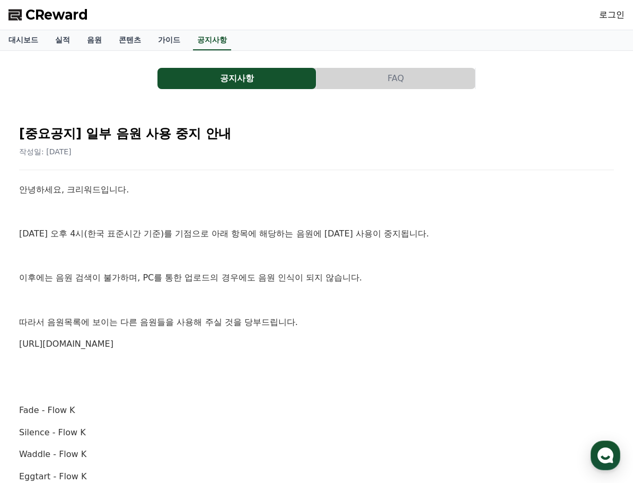  Describe the element at coordinates (395, 78) in the screenshot. I see `button: FAQ` at that location.